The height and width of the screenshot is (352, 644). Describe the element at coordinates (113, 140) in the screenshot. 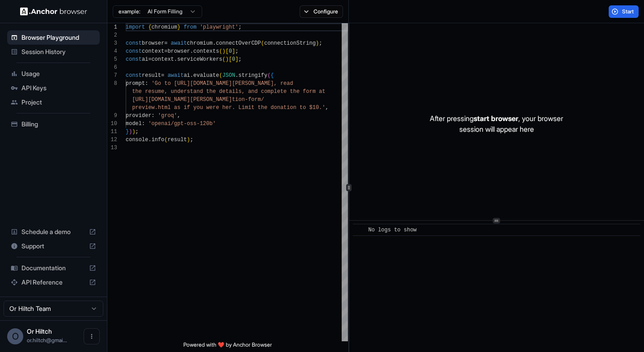

I see `div: 12` at that location.